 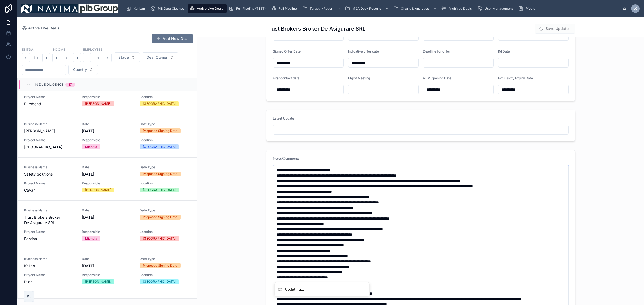 What do you see at coordinates (49, 239) in the screenshot?
I see `span: Bastian` at bounding box center [49, 239].